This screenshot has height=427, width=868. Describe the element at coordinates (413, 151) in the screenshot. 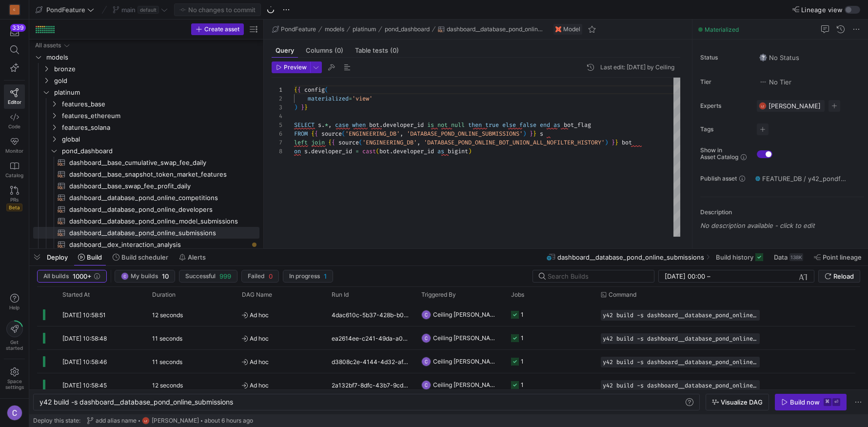

I see `span: developer_id` at that location.